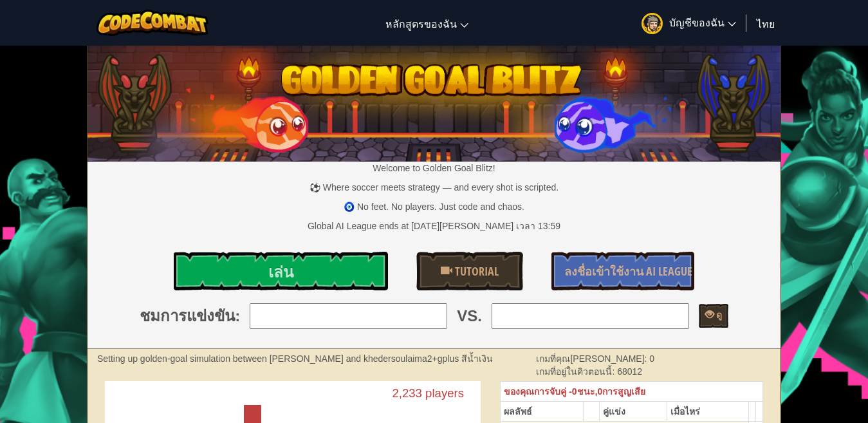 The width and height of the screenshot is (868, 423). I want to click on span: 68012, so click(629, 371).